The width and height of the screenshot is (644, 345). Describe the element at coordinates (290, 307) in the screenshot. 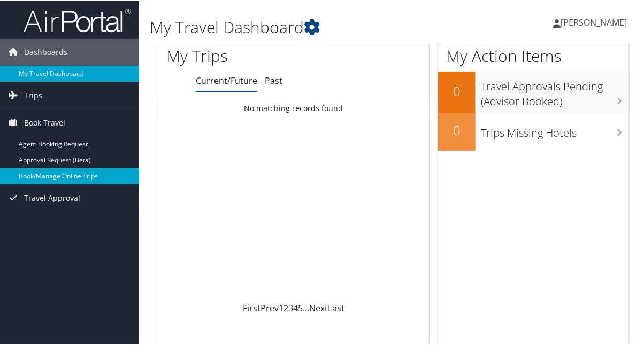

I see `a: 3` at that location.